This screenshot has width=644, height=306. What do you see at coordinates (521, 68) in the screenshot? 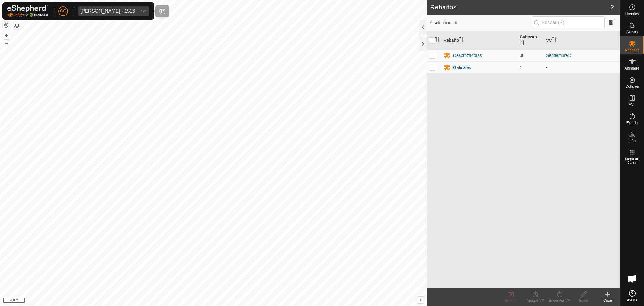
I see `span: 1` at bounding box center [521, 68].